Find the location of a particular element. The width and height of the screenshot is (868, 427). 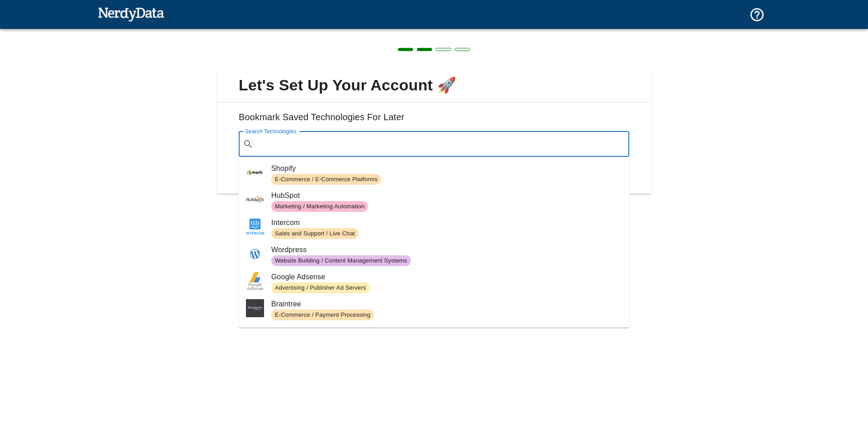

label: Search Technologies is located at coordinates (270, 131).